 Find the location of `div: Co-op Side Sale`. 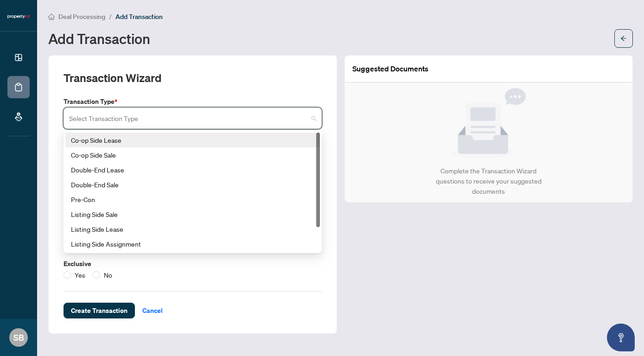

div: Co-op Side Sale is located at coordinates (193, 155).